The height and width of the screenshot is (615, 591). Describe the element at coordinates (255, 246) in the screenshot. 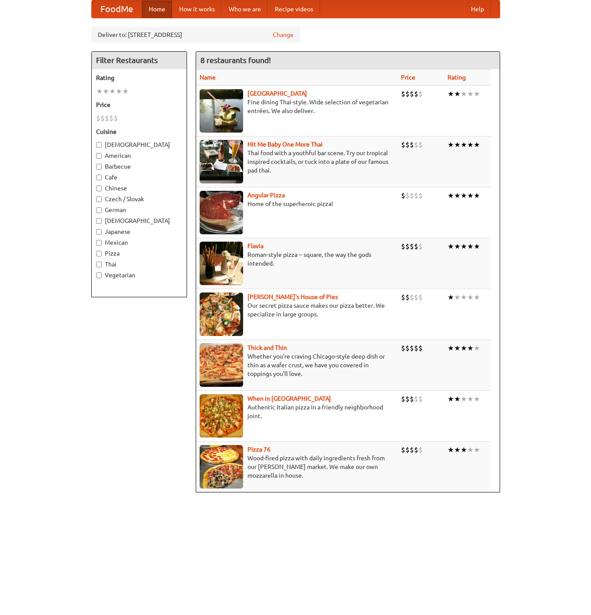

I see `b: Flavia` at that location.